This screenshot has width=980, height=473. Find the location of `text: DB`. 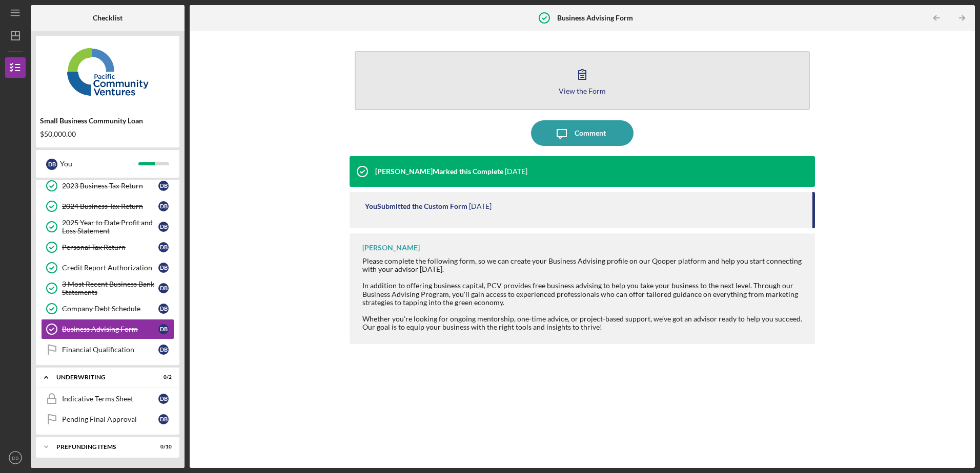

text: DB is located at coordinates (15, 458).